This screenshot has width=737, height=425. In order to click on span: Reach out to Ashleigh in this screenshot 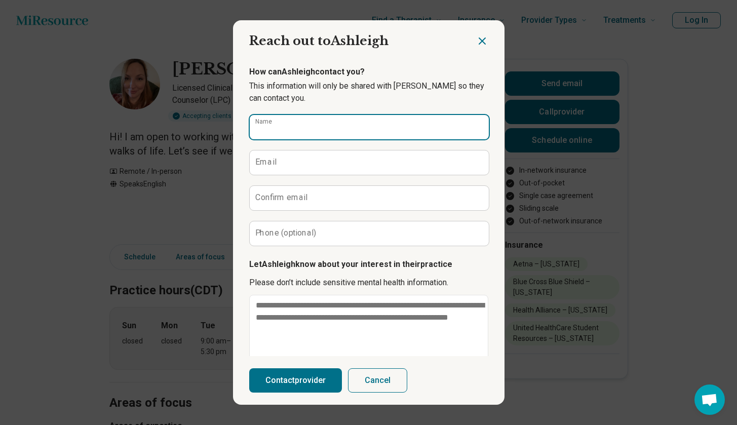, I will do `click(318, 41)`.